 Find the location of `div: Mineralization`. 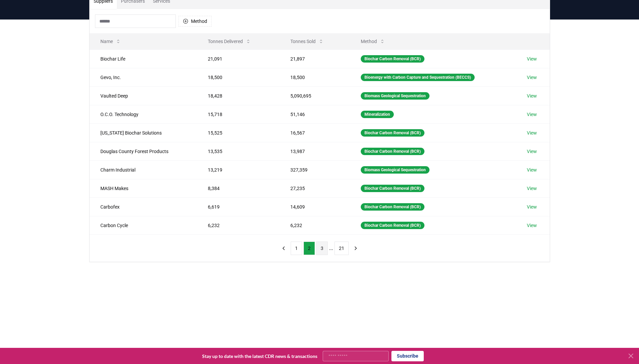

div: Mineralization is located at coordinates (377, 115).